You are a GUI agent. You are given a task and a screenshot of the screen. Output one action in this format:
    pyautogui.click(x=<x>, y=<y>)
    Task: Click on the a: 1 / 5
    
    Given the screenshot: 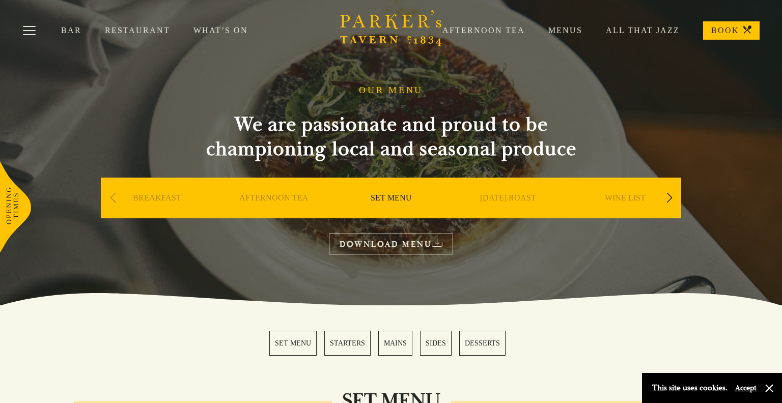 What is the action you would take?
    pyautogui.click(x=293, y=343)
    